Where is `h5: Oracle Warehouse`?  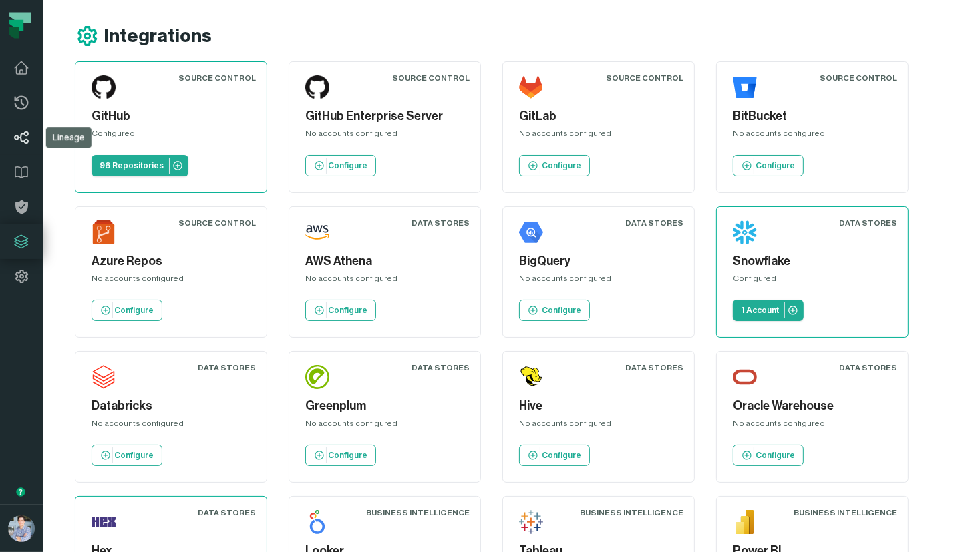 h5: Oracle Warehouse is located at coordinates (812, 406).